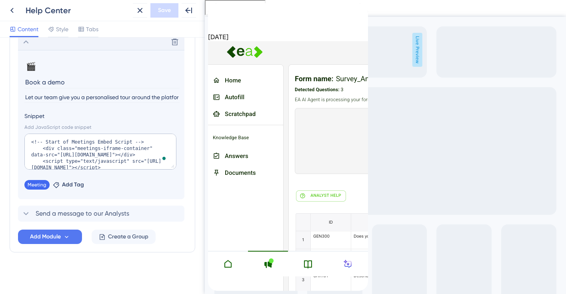 This screenshot has width=566, height=294. Describe the element at coordinates (102, 82) in the screenshot. I see `input: Header` at that location.